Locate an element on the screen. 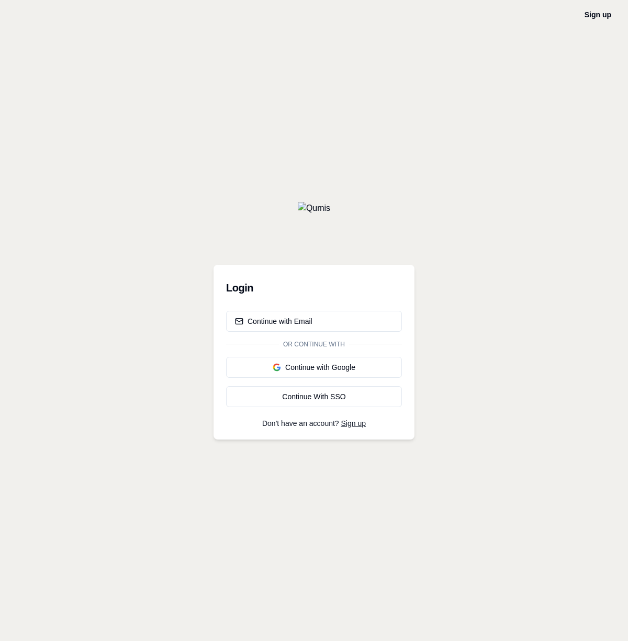 The image size is (628, 641). h3: Login is located at coordinates (314, 288).